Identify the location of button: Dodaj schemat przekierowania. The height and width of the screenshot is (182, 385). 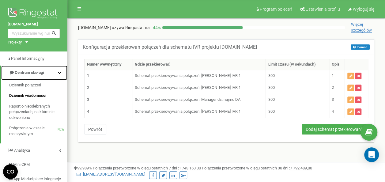
(335, 129).